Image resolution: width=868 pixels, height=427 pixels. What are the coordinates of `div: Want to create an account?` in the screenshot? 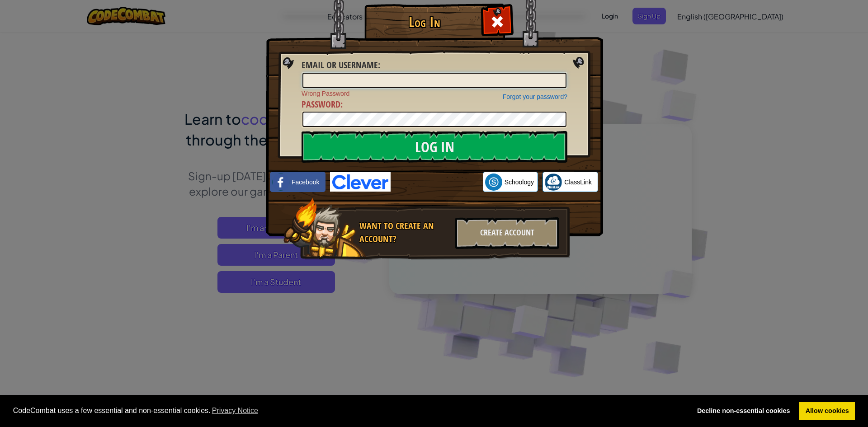 It's located at (404, 233).